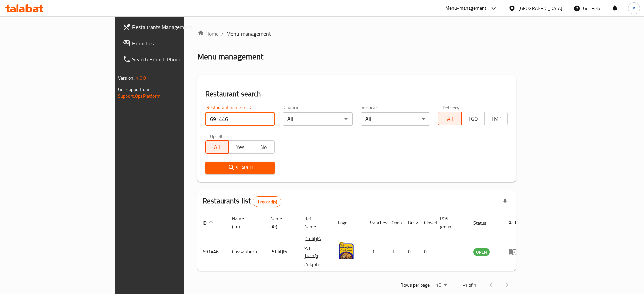 The width and height of the screenshot is (644, 294). I want to click on label: Delivery, so click(451, 107).